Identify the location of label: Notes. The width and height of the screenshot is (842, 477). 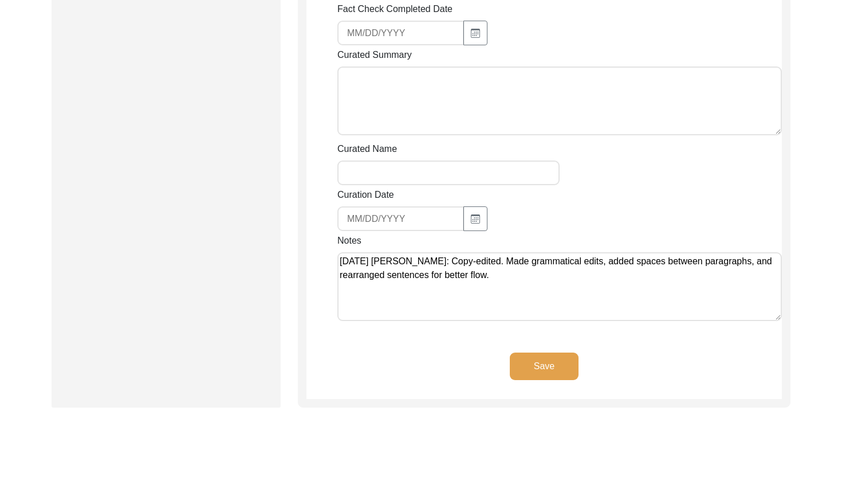
(350, 241).